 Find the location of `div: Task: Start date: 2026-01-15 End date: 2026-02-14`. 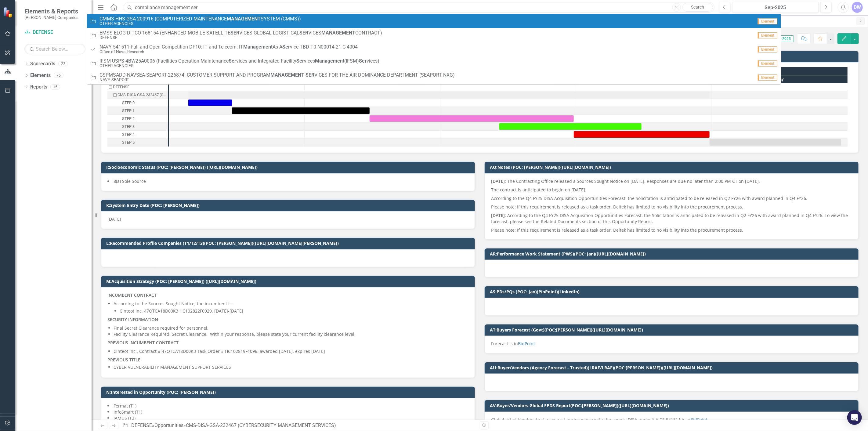

div: Task: Start date: 2026-01-15 End date: 2026-02-14 is located at coordinates (137, 111).